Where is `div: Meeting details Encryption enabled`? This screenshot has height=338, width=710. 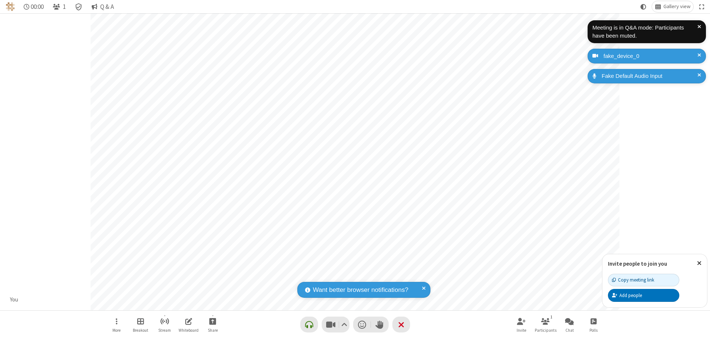 div: Meeting details Encryption enabled is located at coordinates (79, 7).